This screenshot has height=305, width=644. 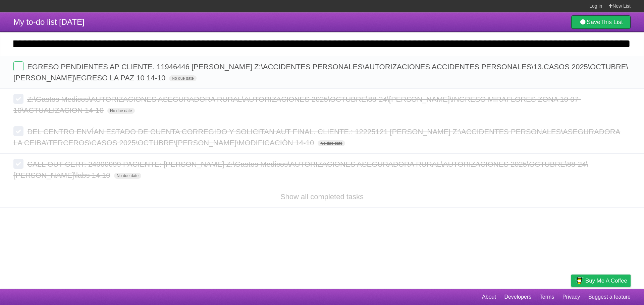 What do you see at coordinates (600, 281) in the screenshot?
I see `a: Buy me a coffee` at bounding box center [600, 281].